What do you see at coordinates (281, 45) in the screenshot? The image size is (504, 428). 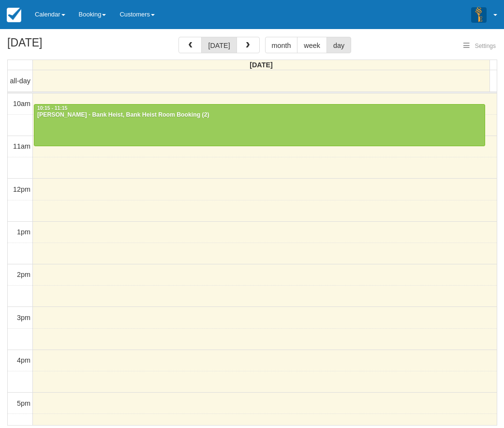 I see `button: month` at bounding box center [281, 45].